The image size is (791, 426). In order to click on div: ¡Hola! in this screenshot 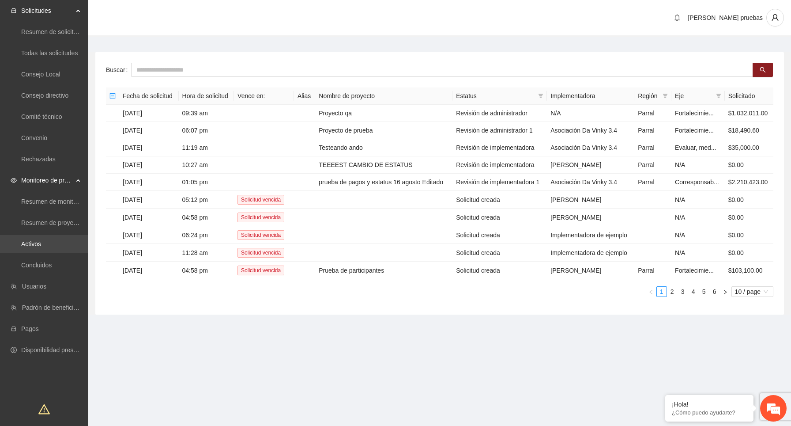, I will do `click(709, 404)`.